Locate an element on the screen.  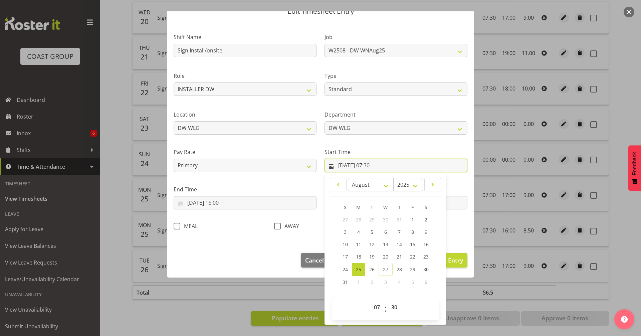
span: 11 is located at coordinates (359, 244).